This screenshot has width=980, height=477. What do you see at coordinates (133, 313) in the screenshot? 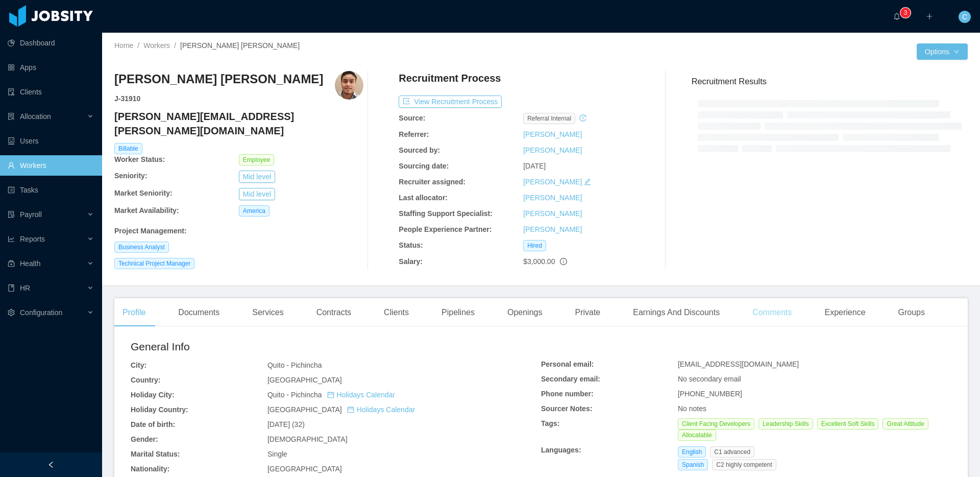
I see `div: Profile` at bounding box center [133, 313].